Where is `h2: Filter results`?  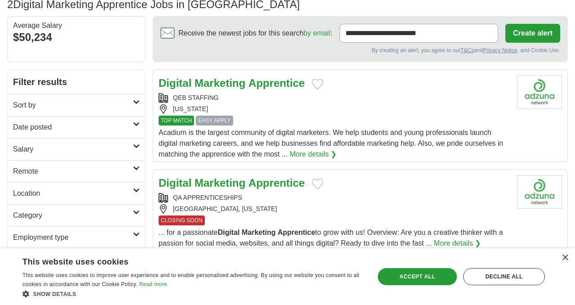 h2: Filter results is located at coordinates (76, 82).